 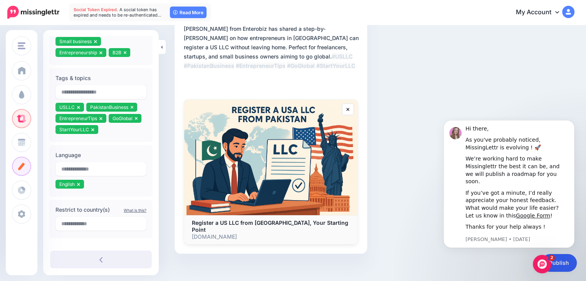 I want to click on div: As you've probably noticed, MissingLettr is evolving ! 🚀, so click(x=85, y=27).